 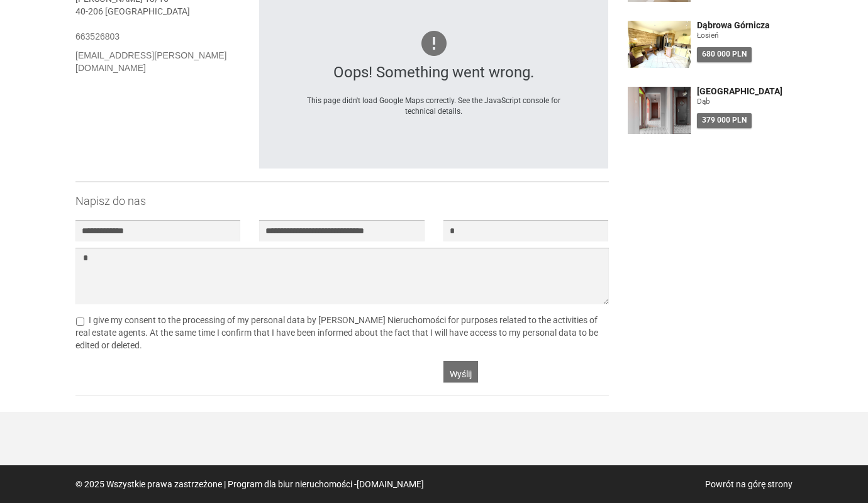 I want to click on button: Wyślij, so click(x=460, y=371).